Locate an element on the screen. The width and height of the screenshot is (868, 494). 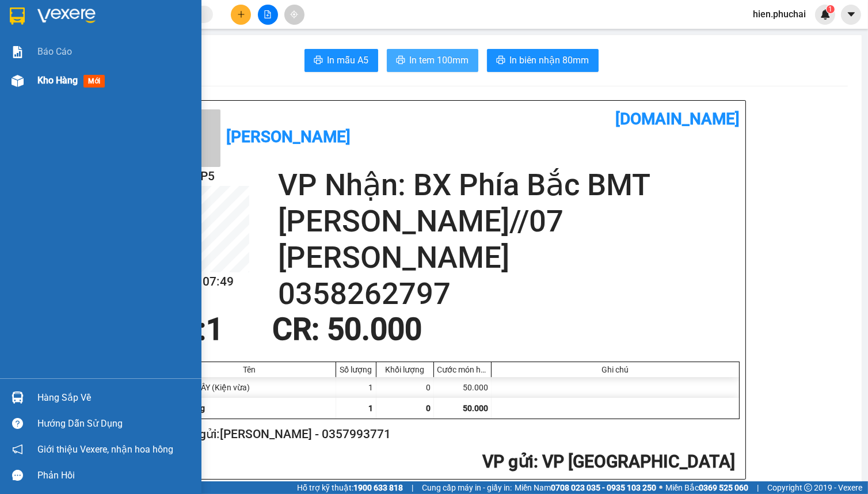
img: icon-new-feature is located at coordinates (825, 14).